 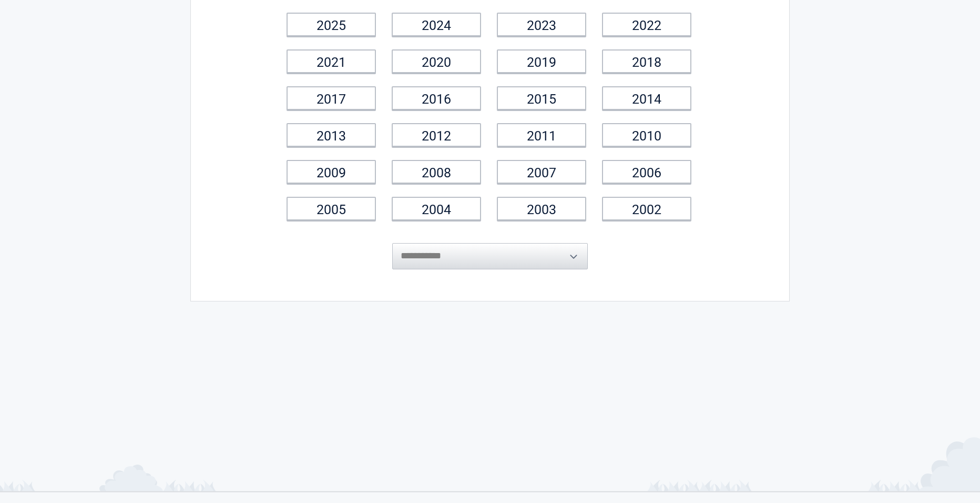 I want to click on a: 2020, so click(x=437, y=61).